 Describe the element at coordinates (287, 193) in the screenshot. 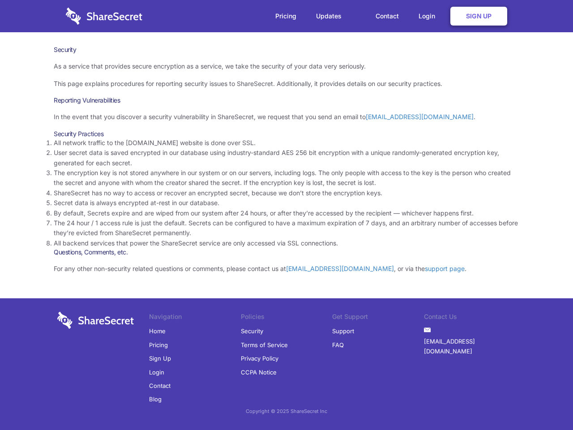

I see `li: ShareSecret has no way to access or recover an encrypted secret, because we don’t store the encry...` at that location.